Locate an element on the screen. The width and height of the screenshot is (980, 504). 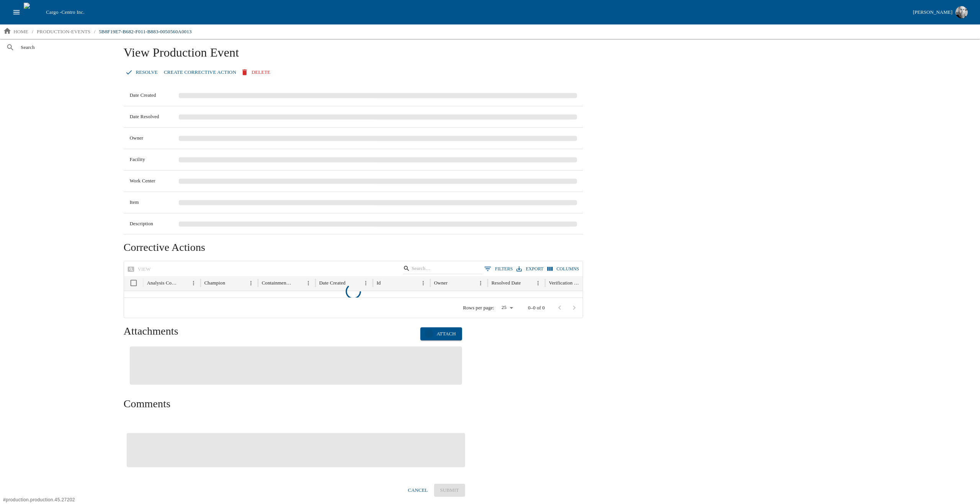
div: Date Created is located at coordinates (333, 283).